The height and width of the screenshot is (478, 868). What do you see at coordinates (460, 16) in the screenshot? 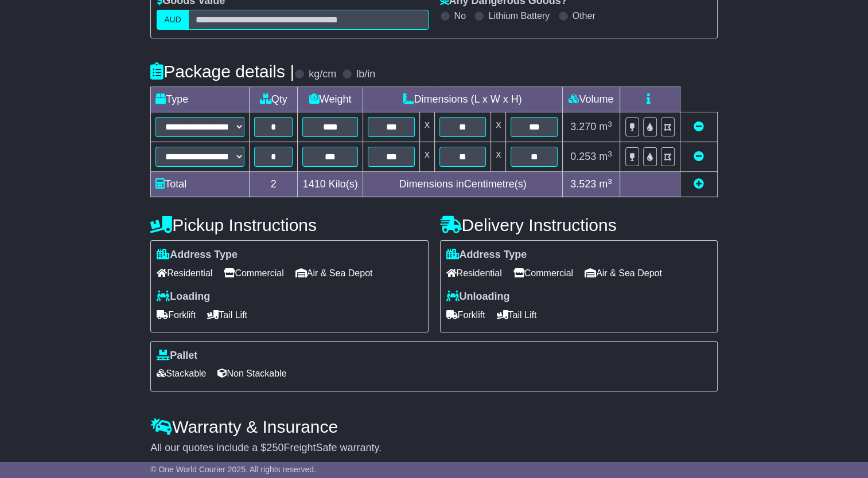
I see `label: No` at bounding box center [460, 16].